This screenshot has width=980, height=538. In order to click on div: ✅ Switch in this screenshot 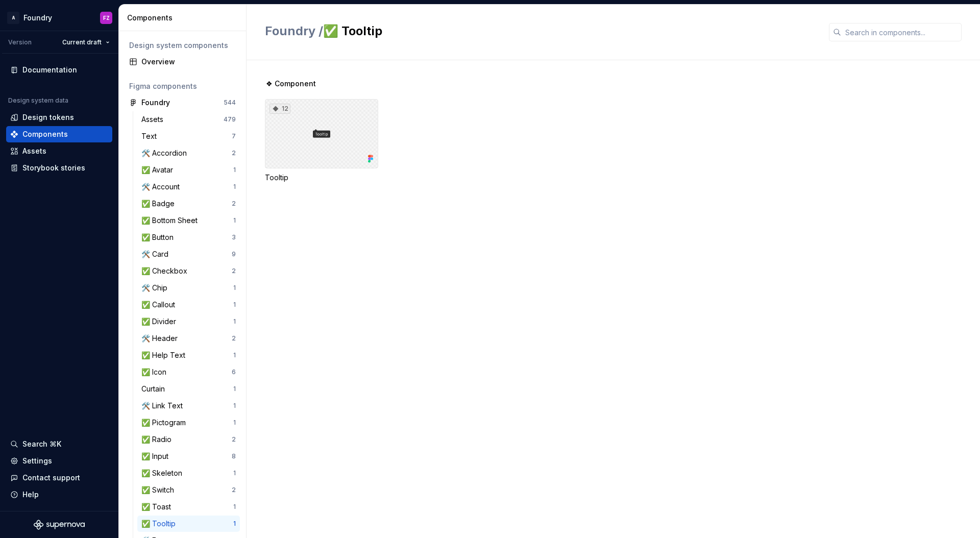, I will do `click(160, 490)`.